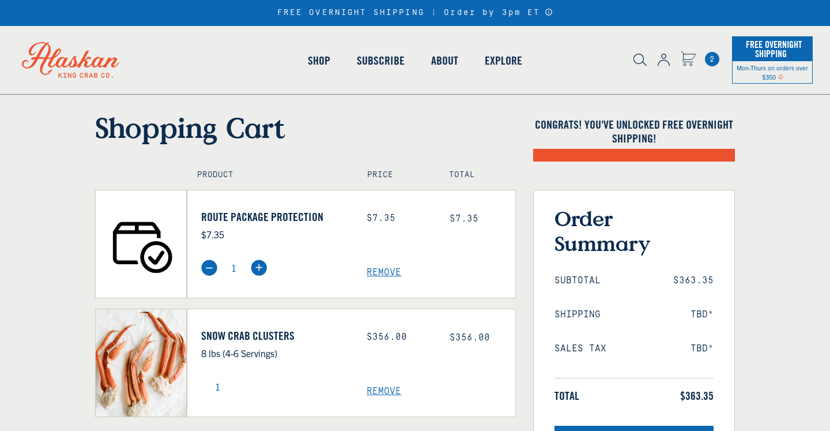 The image size is (830, 431). What do you see at coordinates (580, 348) in the screenshot?
I see `span: Sales Tax` at bounding box center [580, 348].